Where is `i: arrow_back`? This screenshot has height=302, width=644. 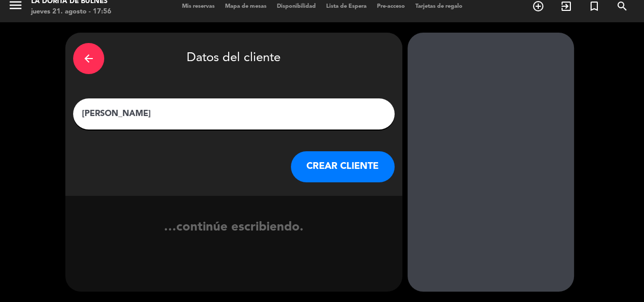
i: arrow_back is located at coordinates (89, 59).